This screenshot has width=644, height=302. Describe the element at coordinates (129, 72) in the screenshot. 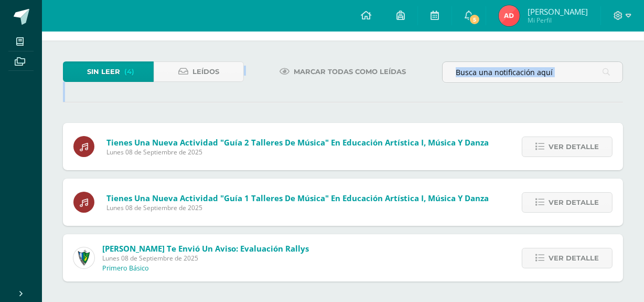

I see `span: (4)` at that location.